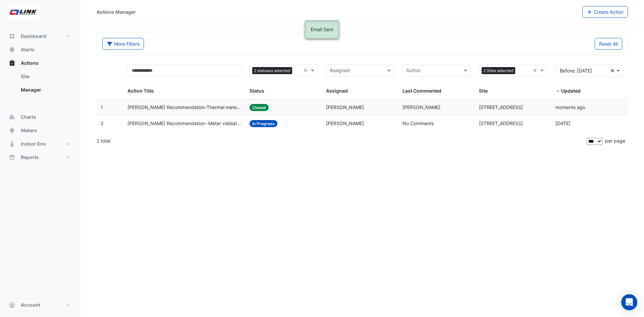  Describe the element at coordinates (41, 130) in the screenshot. I see `button: Meters` at that location.